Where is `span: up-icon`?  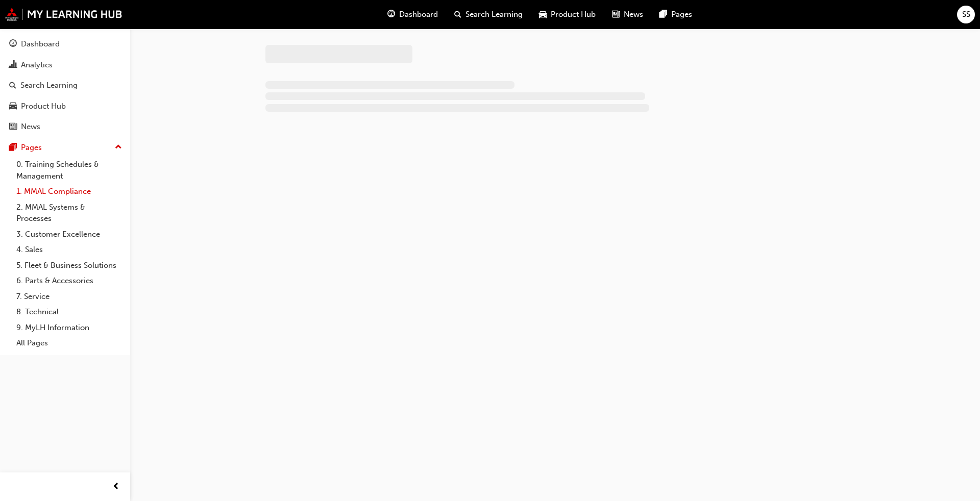
span: up-icon is located at coordinates (118, 148).